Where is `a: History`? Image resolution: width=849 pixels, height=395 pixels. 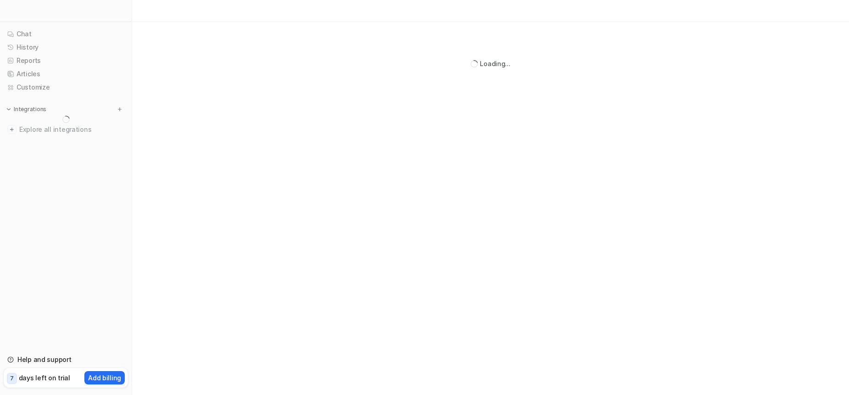 a: History is located at coordinates (66, 47).